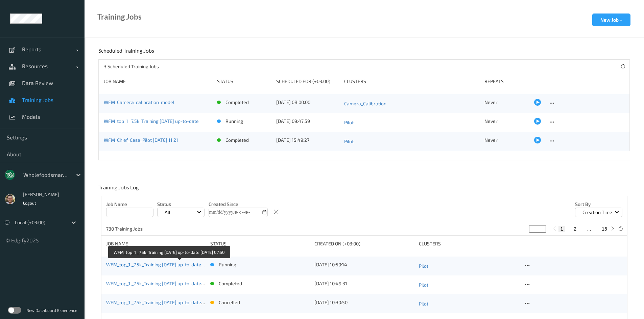 The image size is (644, 319). I want to click on button: New Job +, so click(611, 20).